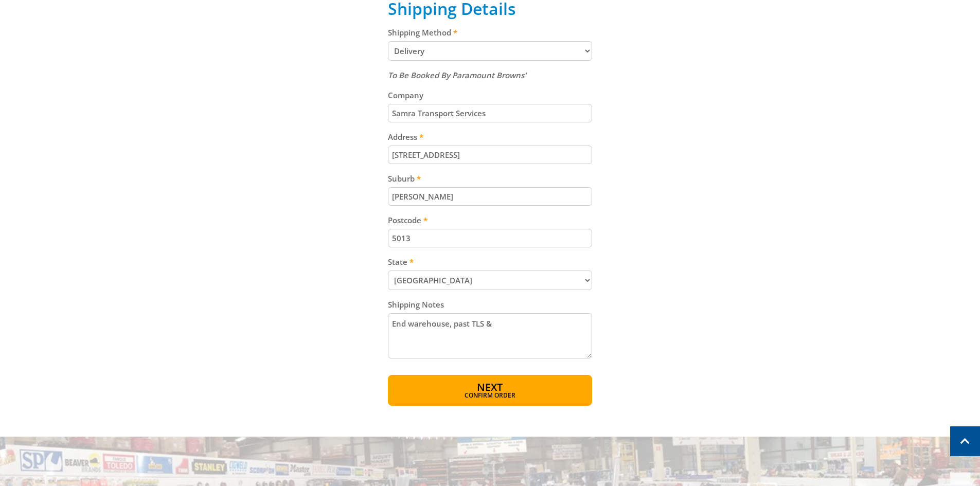  What do you see at coordinates (490, 136) in the screenshot?
I see `label: Address` at bounding box center [490, 136].